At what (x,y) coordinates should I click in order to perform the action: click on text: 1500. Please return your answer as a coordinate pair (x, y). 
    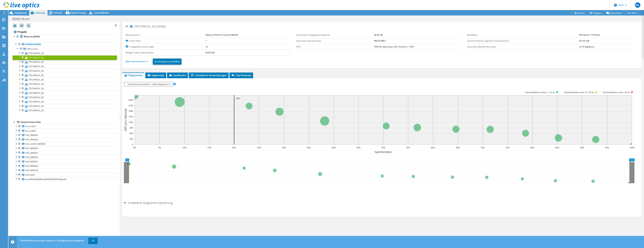
    Looking at the image, I should click on (131, 117).